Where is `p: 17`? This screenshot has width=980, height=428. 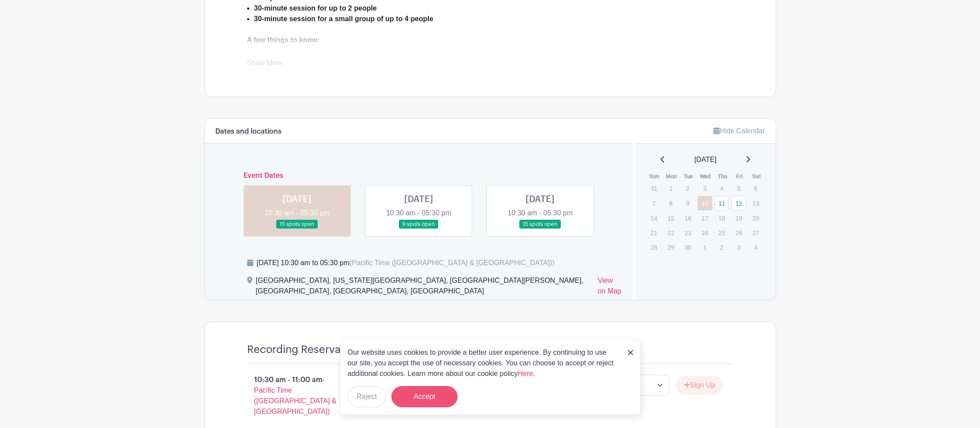 p: 17 is located at coordinates (705, 218).